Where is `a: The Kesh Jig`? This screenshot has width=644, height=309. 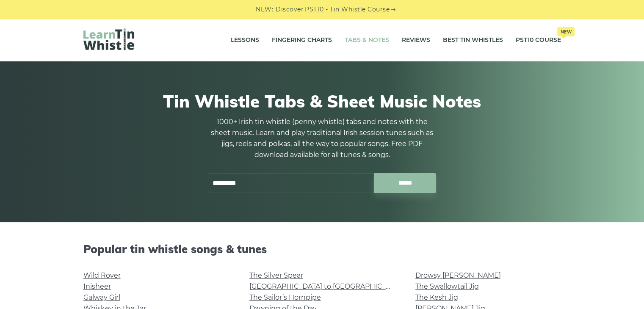
a: The Kesh Jig is located at coordinates (436, 297).